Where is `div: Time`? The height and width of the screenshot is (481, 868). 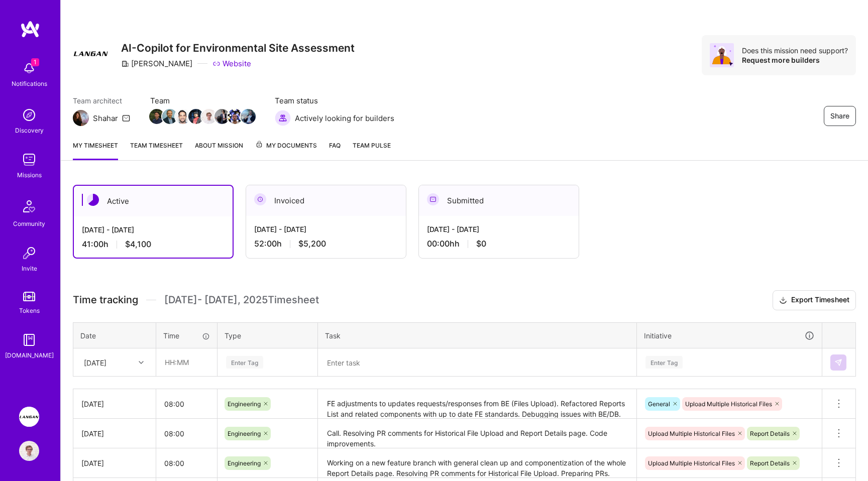 div: Time is located at coordinates (186, 336).